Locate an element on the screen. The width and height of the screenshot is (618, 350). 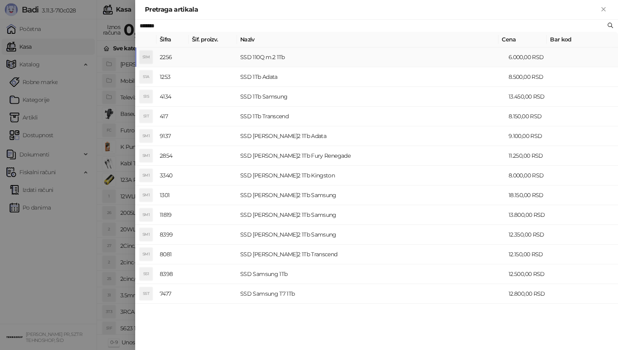
td: 13.450,00 RSD is located at coordinates (530, 97).